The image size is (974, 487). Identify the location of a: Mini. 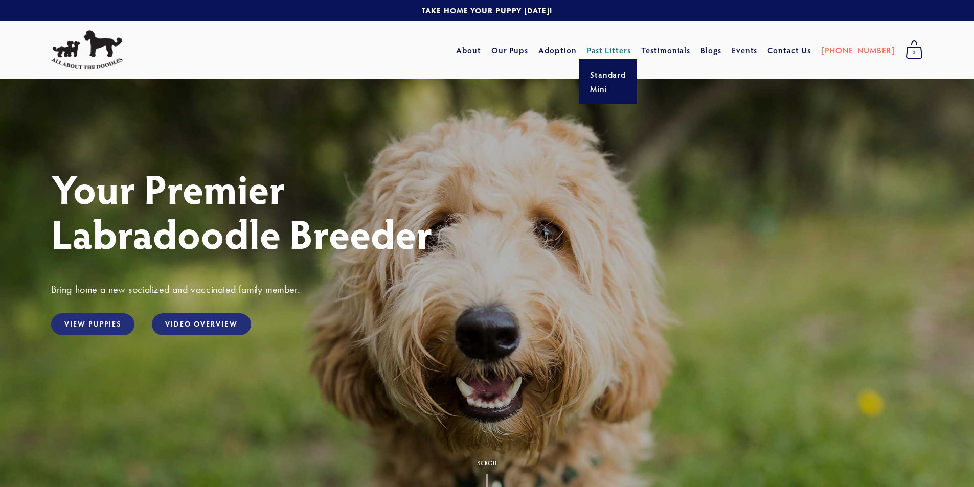
(608, 89).